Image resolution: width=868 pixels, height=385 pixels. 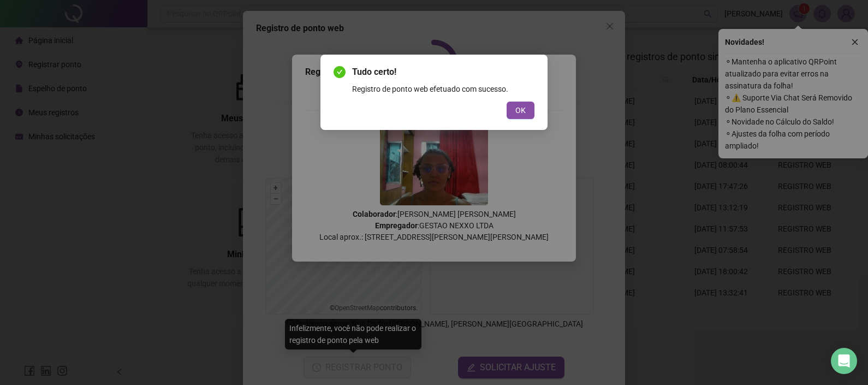 What do you see at coordinates (339, 72) in the screenshot?
I see `span: check-circle` at bounding box center [339, 72].